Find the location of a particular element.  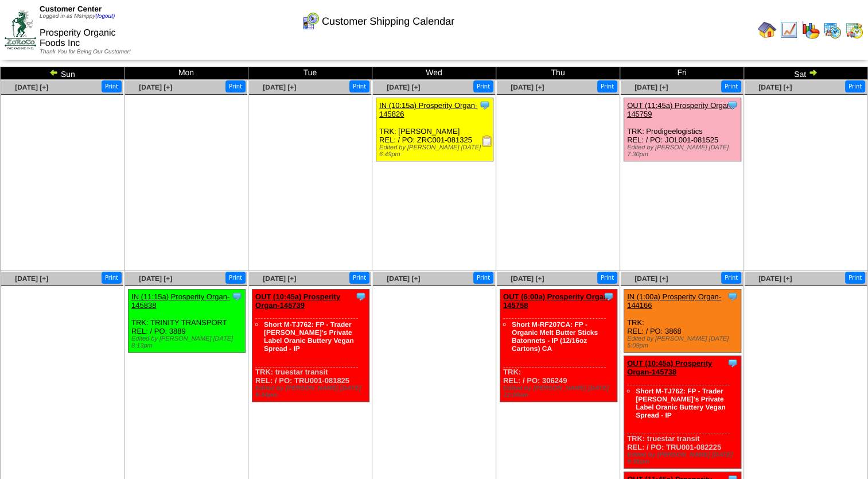

span: Prosperity Organic Foods Inc is located at coordinates (78, 38).